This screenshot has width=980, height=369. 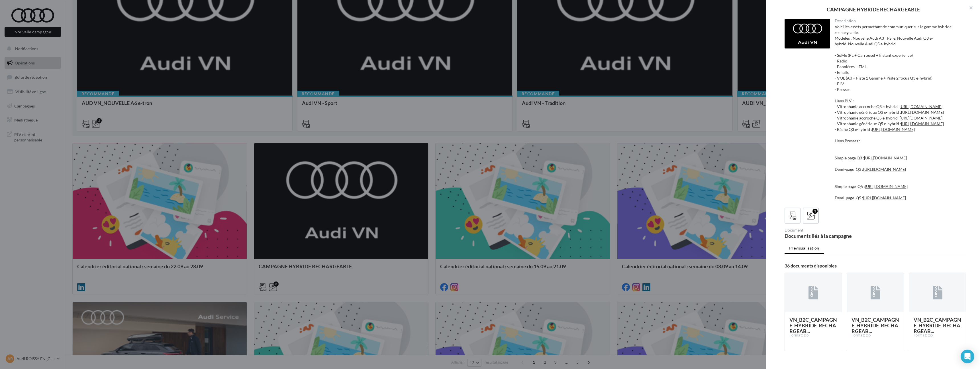 What do you see at coordinates (873, 10) in the screenshot?
I see `div: CAMPAGNE HYBRIDE RECHARGEABLE` at bounding box center [873, 10].